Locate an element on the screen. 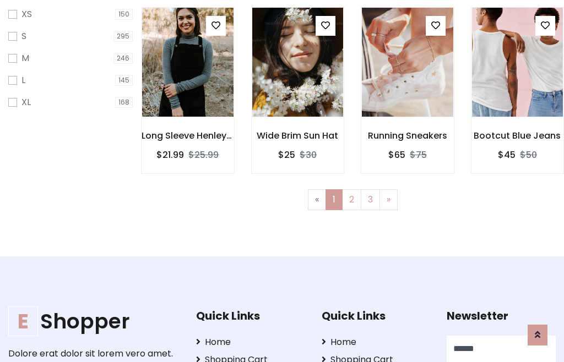 The width and height of the screenshot is (564, 362). del: $30 is located at coordinates (308, 155).